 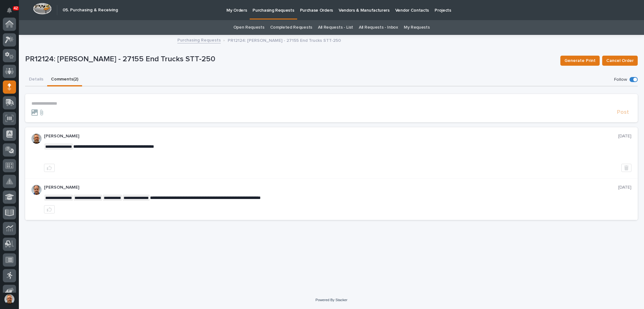 What do you see at coordinates (620, 61) in the screenshot?
I see `span: Cancel Order` at bounding box center [620, 61].